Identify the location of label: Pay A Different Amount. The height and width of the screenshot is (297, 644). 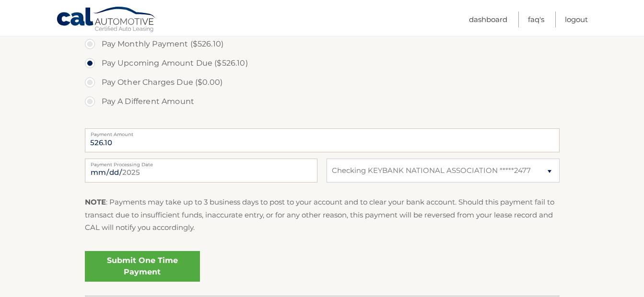
(322, 101).